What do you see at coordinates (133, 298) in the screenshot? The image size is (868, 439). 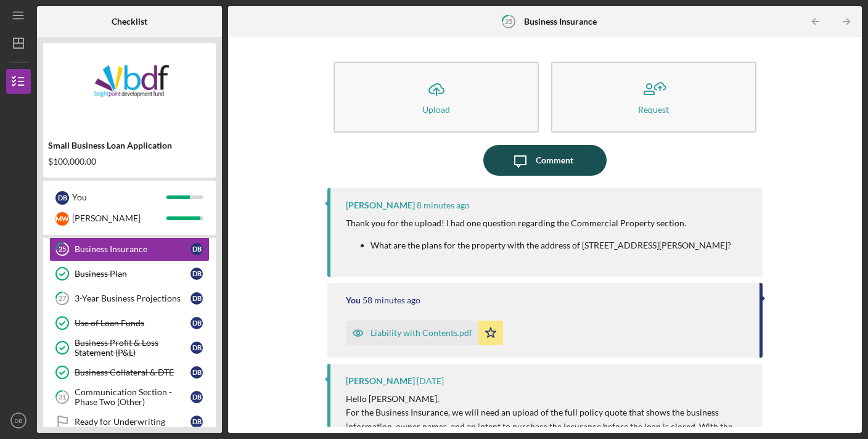 I see `div: 3-Year Business Projections` at bounding box center [133, 298].